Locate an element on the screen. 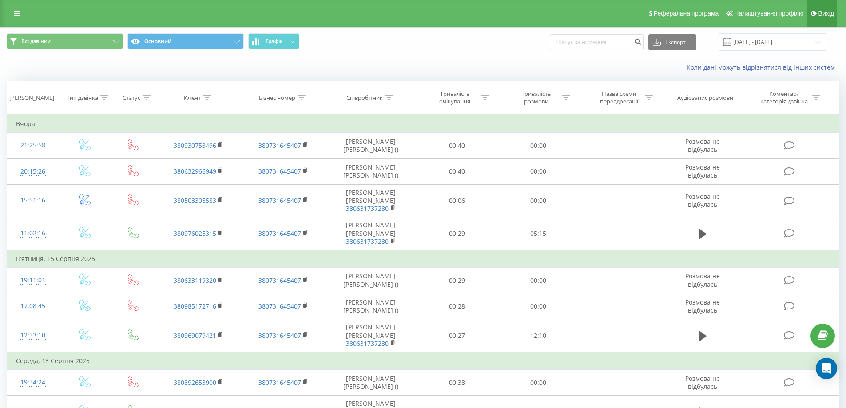 Image resolution: width=846 pixels, height=408 pixels. a: Коли дані можуть відрізнятися вiд інших систем is located at coordinates (763, 67).